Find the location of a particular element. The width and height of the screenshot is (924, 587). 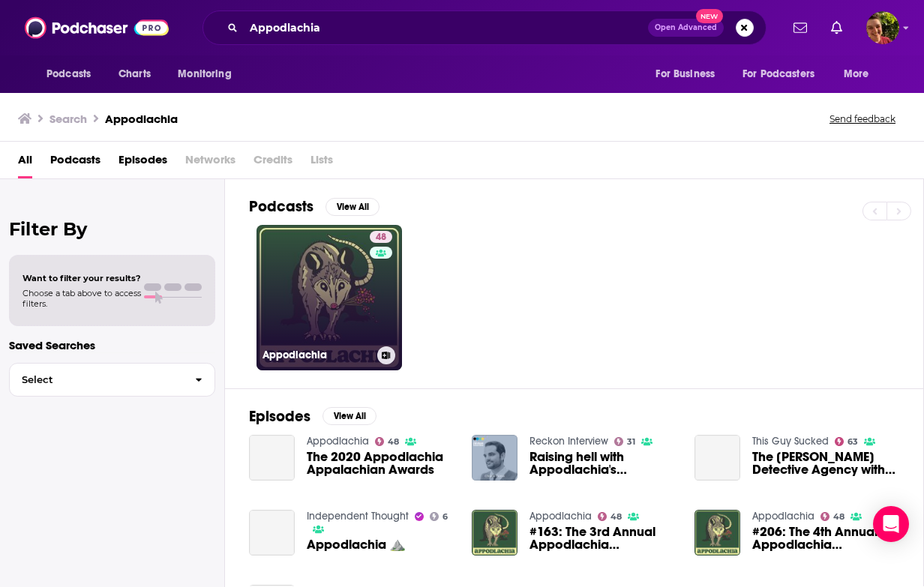

a: All is located at coordinates (25, 163).